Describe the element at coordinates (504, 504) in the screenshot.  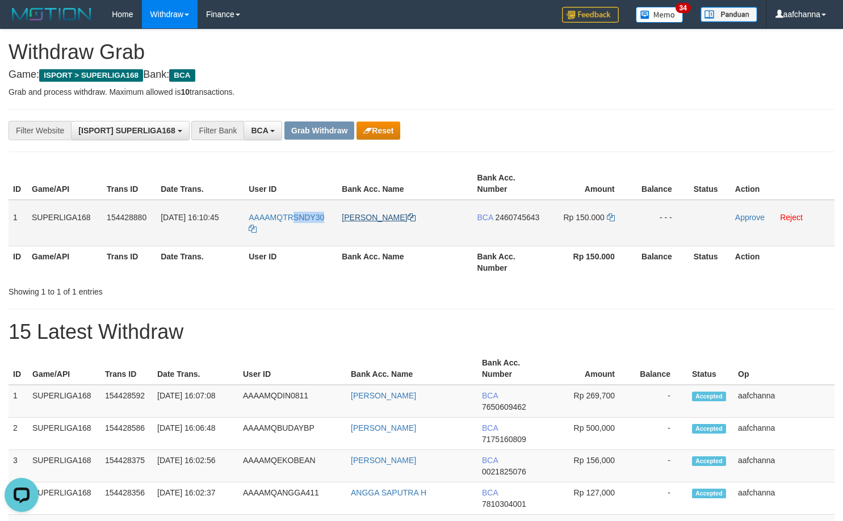
I see `span: Copy 7810304001 to clipboard` at that location.